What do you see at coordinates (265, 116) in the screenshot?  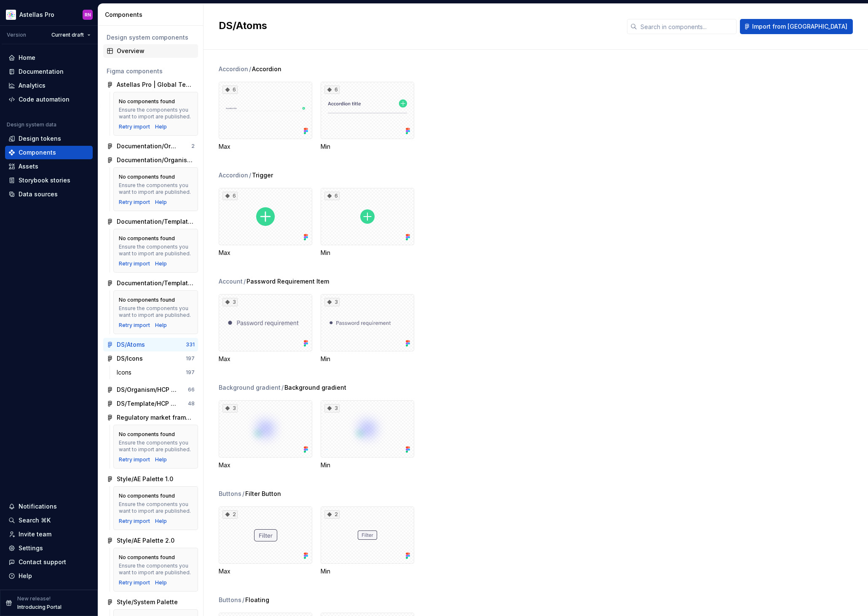 I see `div: 6Max` at bounding box center [265, 116].